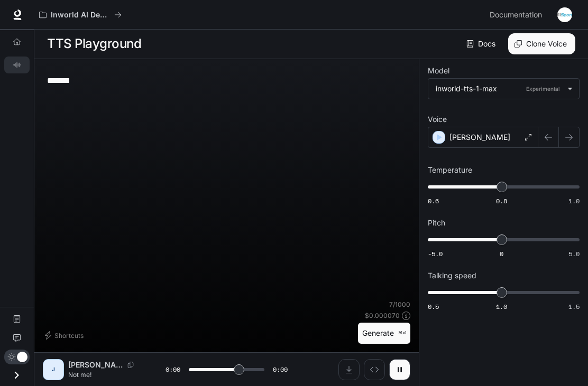 This screenshot has width=588, height=386. Describe the element at coordinates (435, 254) in the screenshot. I see `span: -5.0` at that location.